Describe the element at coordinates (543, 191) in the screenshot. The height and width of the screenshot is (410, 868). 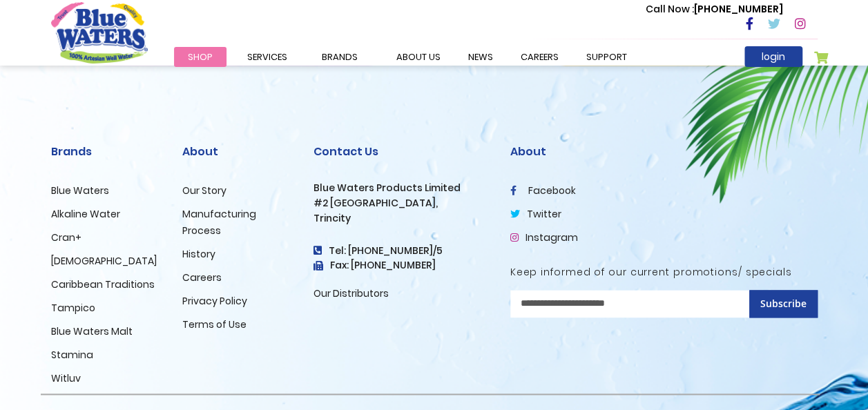
I see `a: facebook` at that location.